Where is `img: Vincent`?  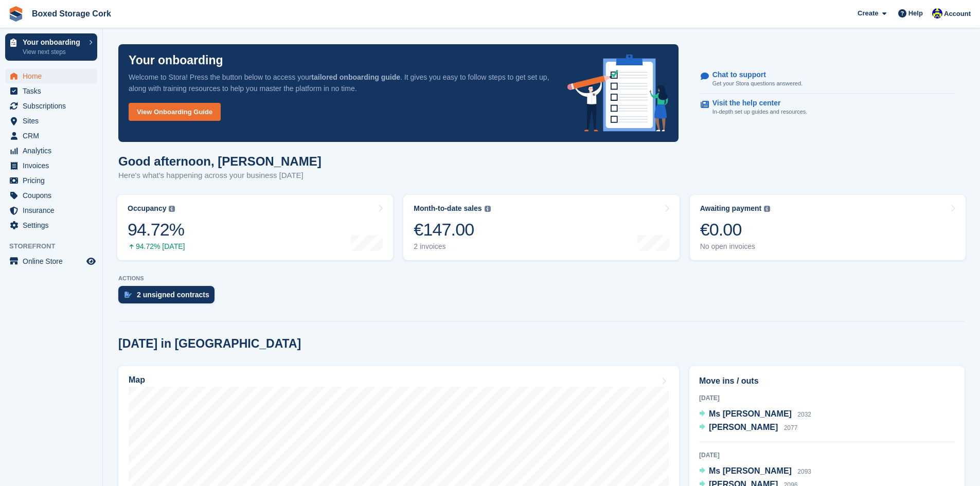
img: Vincent is located at coordinates (937, 13).